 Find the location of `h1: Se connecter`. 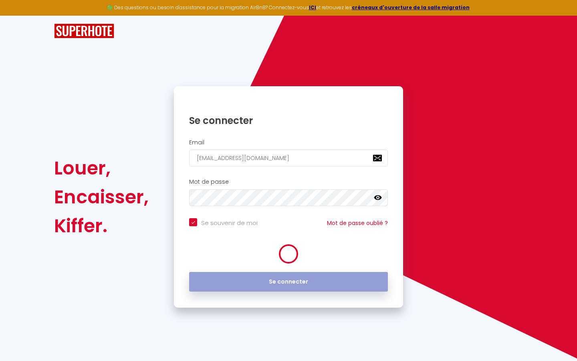

h1: Se connecter is located at coordinates (289, 120).